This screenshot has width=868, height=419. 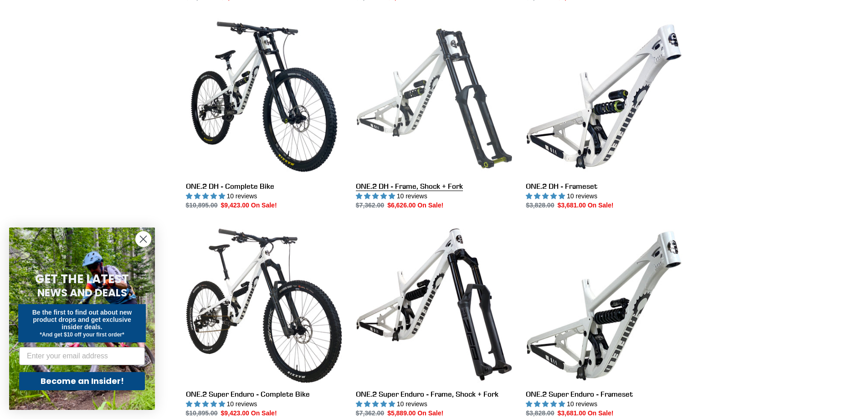 What do you see at coordinates (82, 320) in the screenshot?
I see `span: Be the first to find out about new product drops and get exclusive insider deals.` at bounding box center [82, 320].